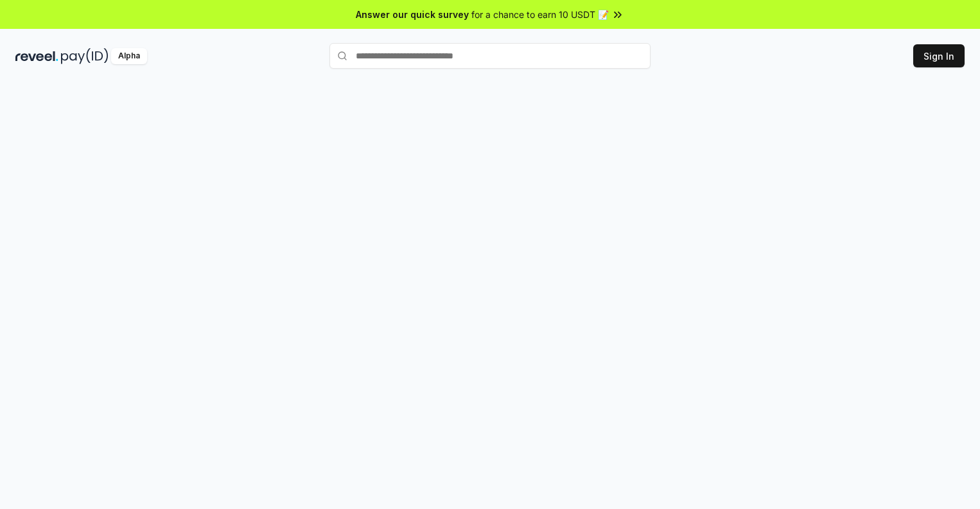  What do you see at coordinates (412, 14) in the screenshot?
I see `span: Answer our quick survey` at bounding box center [412, 14].